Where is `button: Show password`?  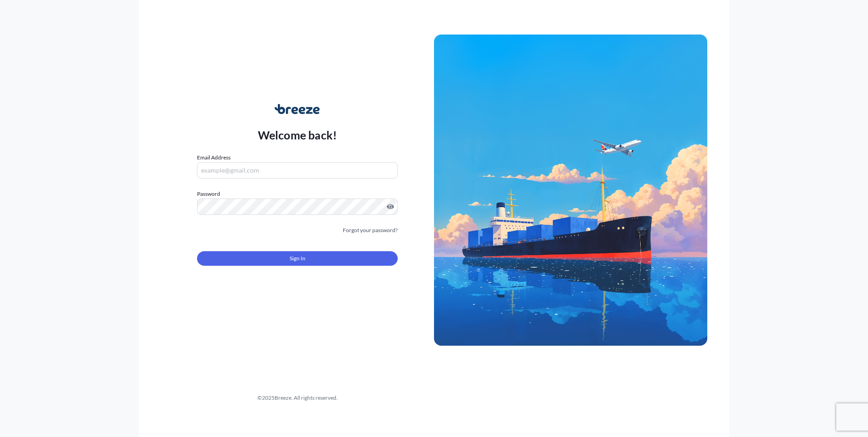 button: Show password is located at coordinates (391, 206).